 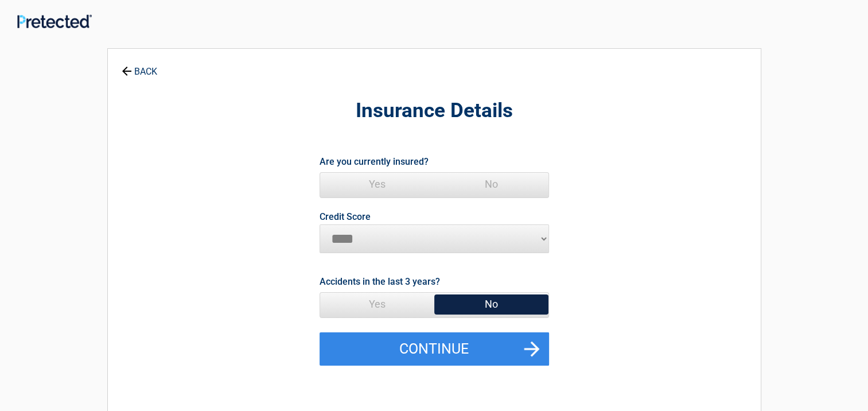 What do you see at coordinates (139, 66) in the screenshot?
I see `a: BACK` at bounding box center [139, 66].